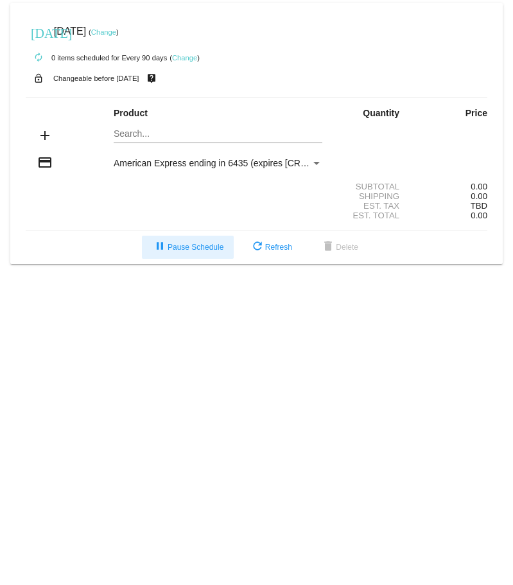  Describe the element at coordinates (258, 247) in the screenshot. I see `mat-icon: refresh` at that location.